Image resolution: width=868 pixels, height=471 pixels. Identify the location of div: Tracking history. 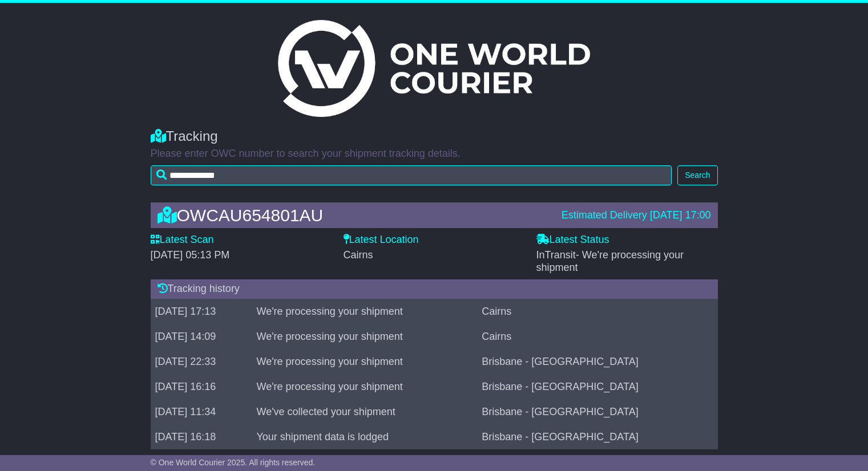
(434, 289).